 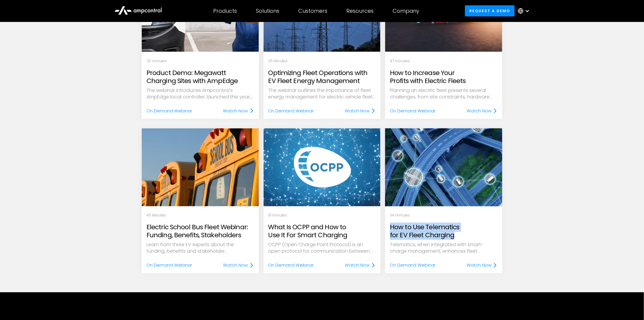 What do you see at coordinates (268, 11) in the screenshot?
I see `div: Solutions` at bounding box center [268, 11].